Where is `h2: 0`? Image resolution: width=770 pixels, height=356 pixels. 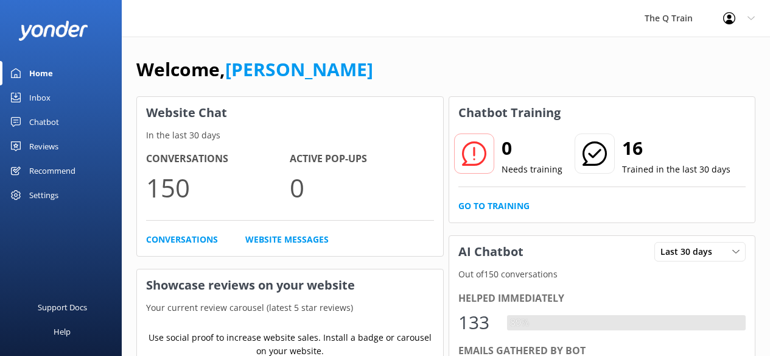
h2: 0 is located at coordinates (532, 148).